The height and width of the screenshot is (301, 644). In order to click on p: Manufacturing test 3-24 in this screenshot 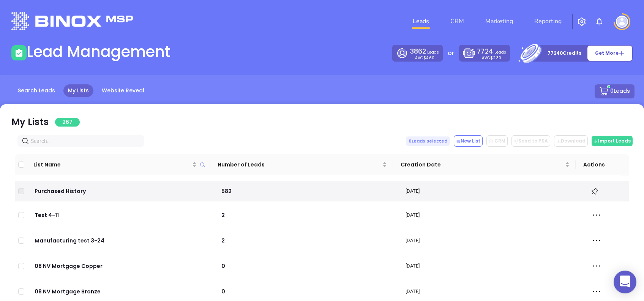, I will do `click(120, 240)`.